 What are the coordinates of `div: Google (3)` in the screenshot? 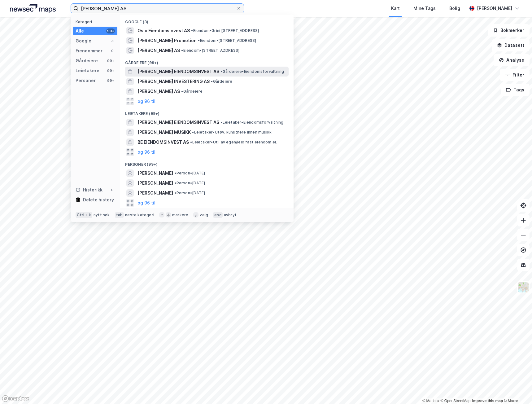 It's located at (207, 20).